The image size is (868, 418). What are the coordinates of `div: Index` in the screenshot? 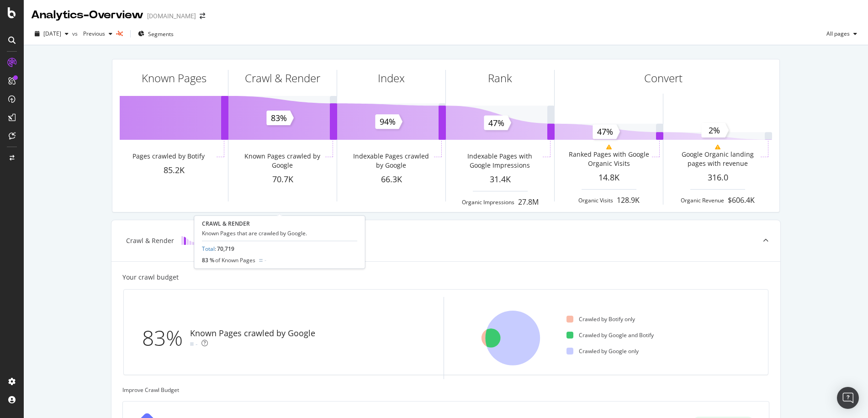 It's located at (391, 78).